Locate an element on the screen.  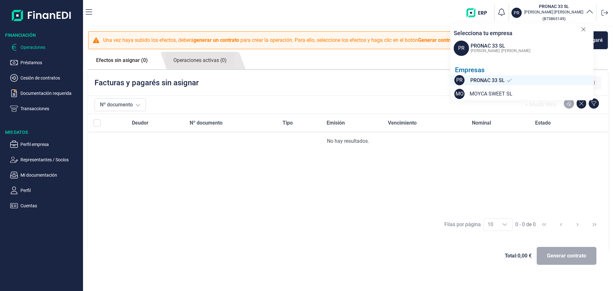
button: Representantes / Socios is located at coordinates (45, 160).